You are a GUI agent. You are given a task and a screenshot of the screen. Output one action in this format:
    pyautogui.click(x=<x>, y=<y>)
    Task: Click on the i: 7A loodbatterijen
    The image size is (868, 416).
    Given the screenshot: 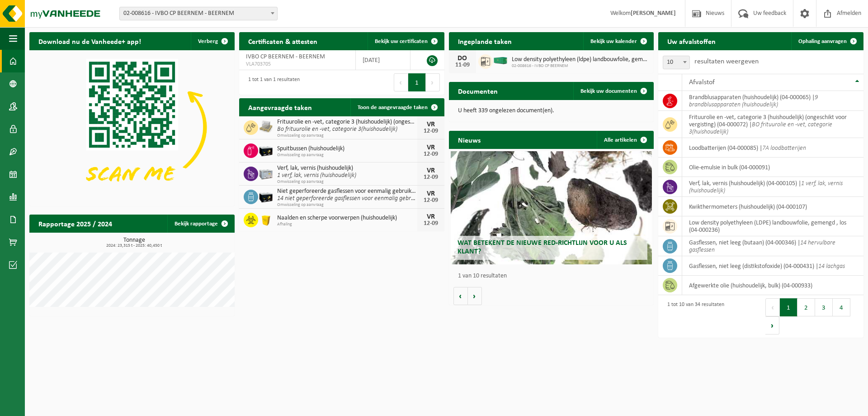 What is the action you would take?
    pyautogui.click(x=784, y=148)
    